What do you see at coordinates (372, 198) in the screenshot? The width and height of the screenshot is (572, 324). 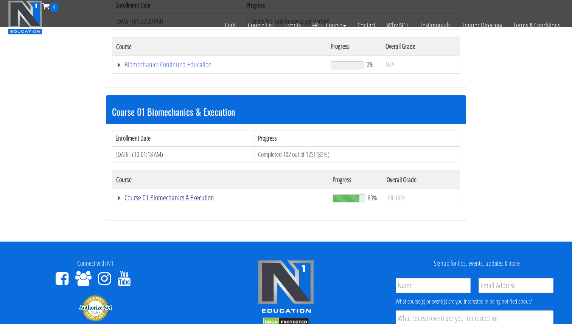 I see `span: 83%` at bounding box center [372, 198].